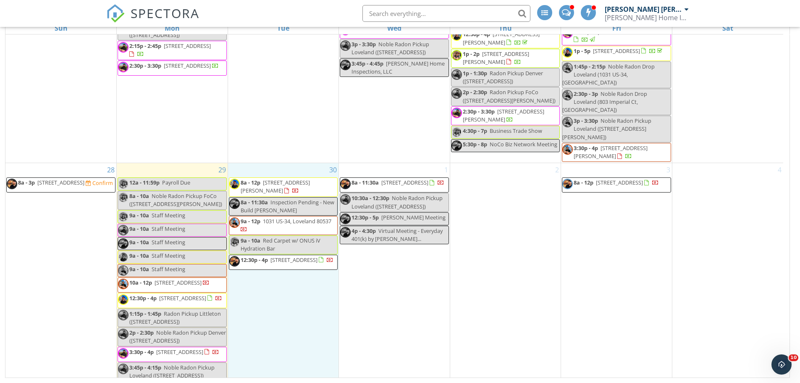 The height and width of the screenshot is (383, 800). Describe the element at coordinates (283, 28) in the screenshot. I see `a: Tuesday` at that location.